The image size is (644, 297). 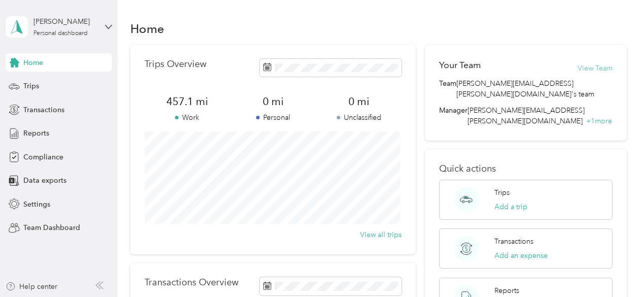 What do you see at coordinates (148, 29) in the screenshot?
I see `h1: Home` at bounding box center [148, 29].